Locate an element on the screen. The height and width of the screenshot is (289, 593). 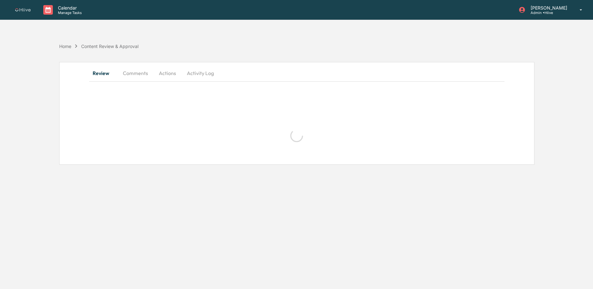
button: Review is located at coordinates (103, 73).